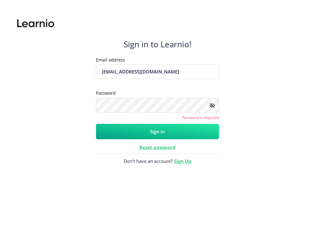 The width and height of the screenshot is (315, 236). I want to click on a: Reset password, so click(158, 147).